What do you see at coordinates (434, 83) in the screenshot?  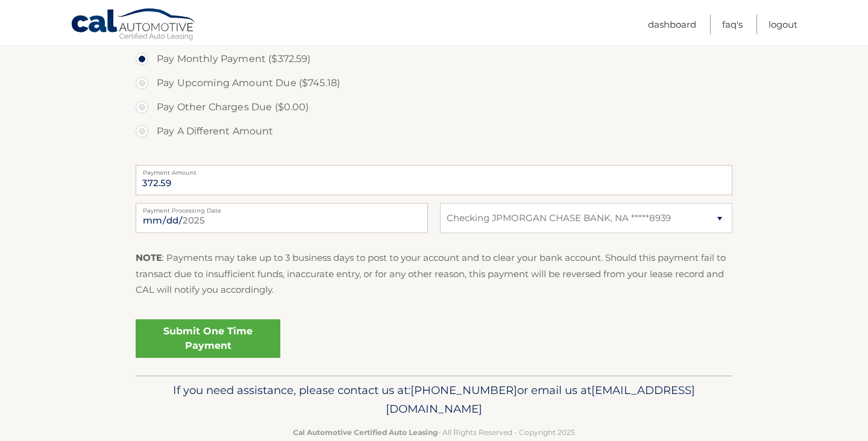 I see `label: Pay Upcoming Amount Due ($745.18)` at bounding box center [434, 83].